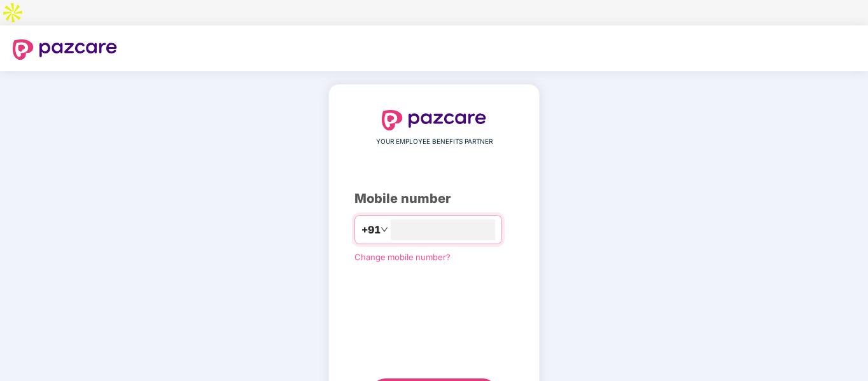 The image size is (868, 381). What do you see at coordinates (403, 257) in the screenshot?
I see `a: Change mobile number?` at bounding box center [403, 257].